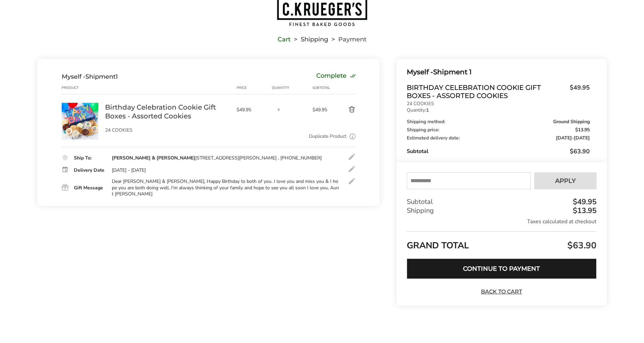  I want to click on li: Shipping, so click(309, 39).